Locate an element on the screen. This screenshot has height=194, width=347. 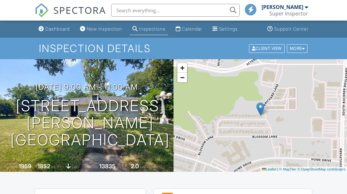
a: SPECTORA is located at coordinates (70, 15).